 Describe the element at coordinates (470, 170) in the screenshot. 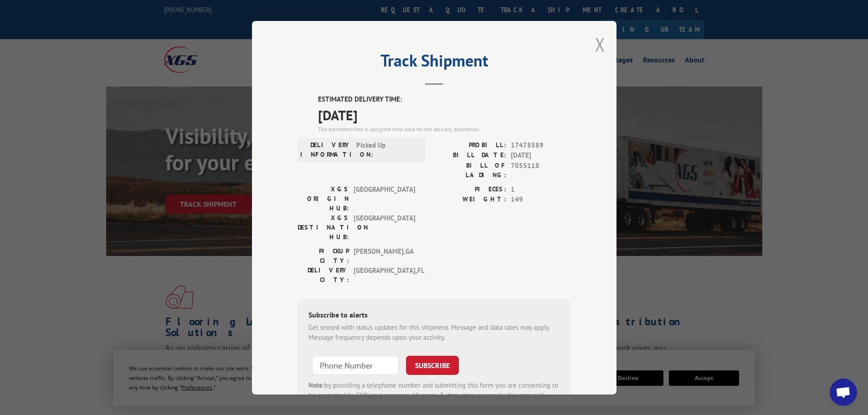

I see `label: BILL OF LADING:` at that location.